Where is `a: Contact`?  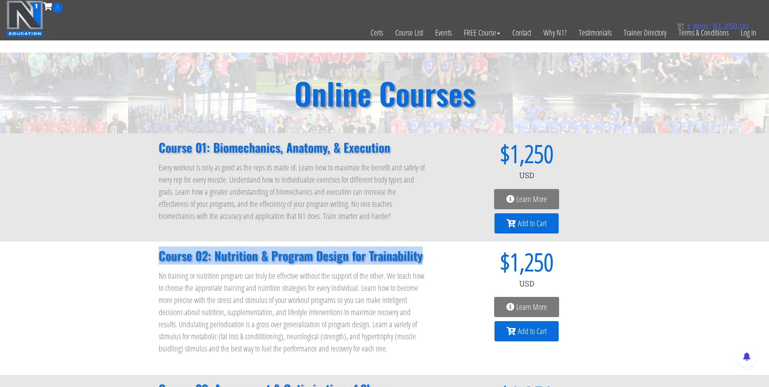
a: Contact is located at coordinates (522, 33).